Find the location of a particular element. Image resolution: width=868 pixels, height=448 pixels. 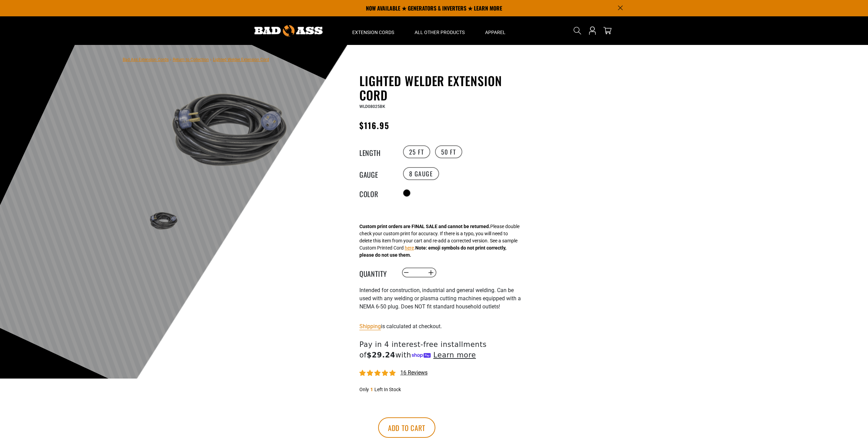

span: Extension Cords is located at coordinates (373, 32).